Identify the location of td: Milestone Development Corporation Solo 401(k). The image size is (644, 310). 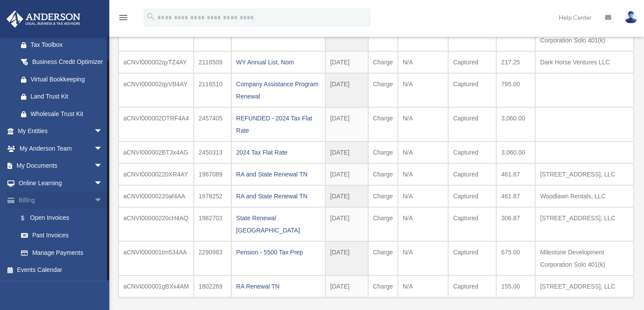
(584, 258).